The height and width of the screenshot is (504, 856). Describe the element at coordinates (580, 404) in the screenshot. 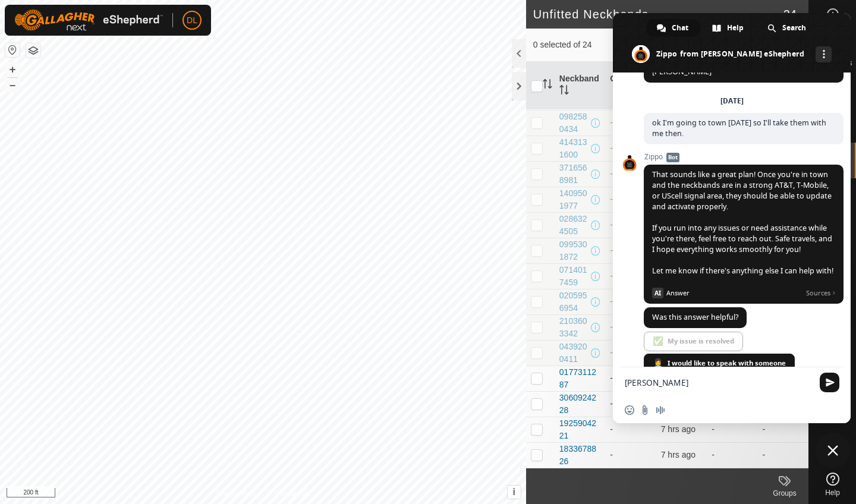

I see `div: 3060924228` at that location.